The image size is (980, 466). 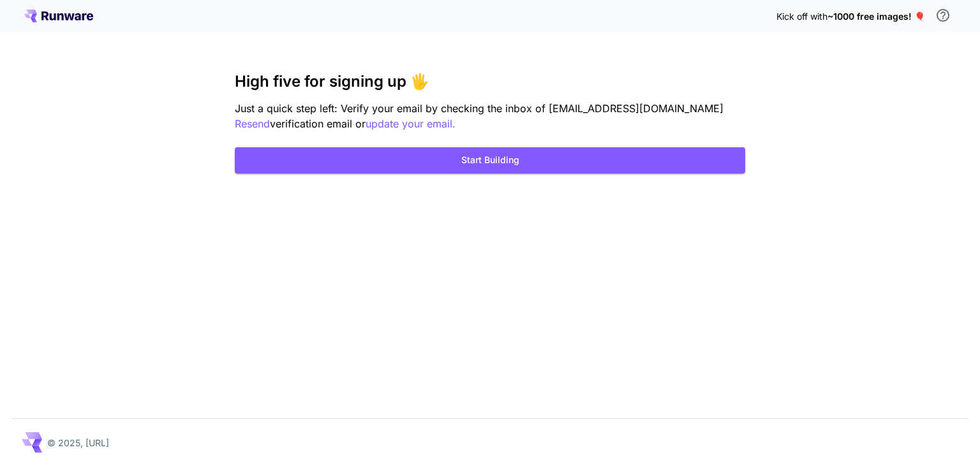 What do you see at coordinates (252, 123) in the screenshot?
I see `button: Resend` at bounding box center [252, 123].